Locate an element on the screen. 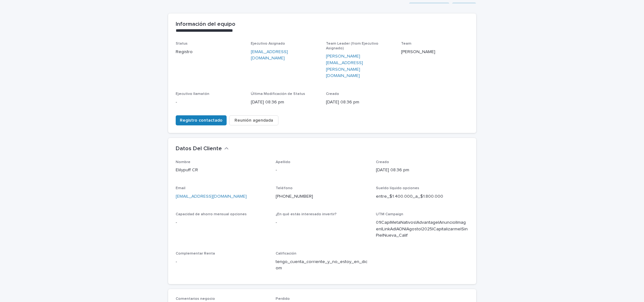  span: ¿En qué estás interesado invertir? is located at coordinates (306, 214).